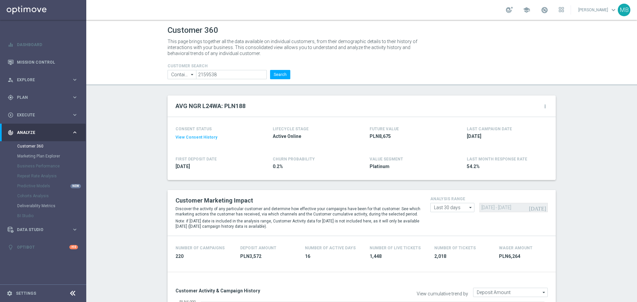  Describe the element at coordinates (43, 133) in the screenshot. I see `div: track_changes Analyze keyboard_arrow_right` at that location.